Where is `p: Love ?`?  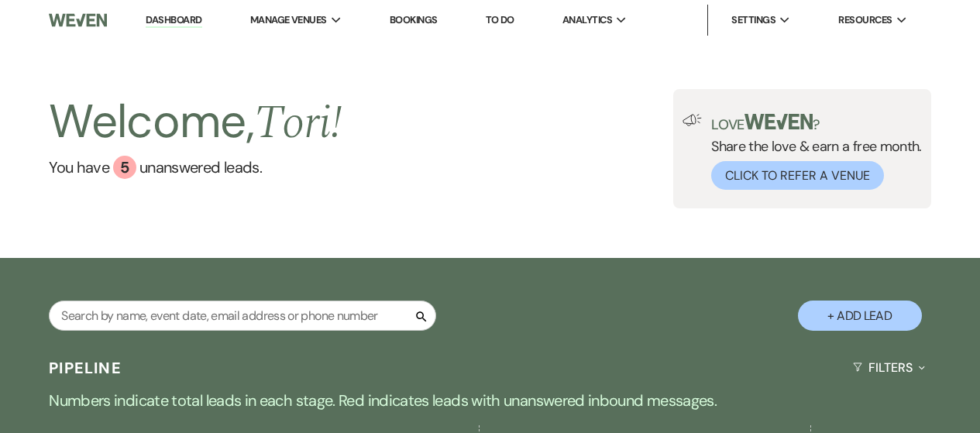
p: Love ? is located at coordinates (817, 123).